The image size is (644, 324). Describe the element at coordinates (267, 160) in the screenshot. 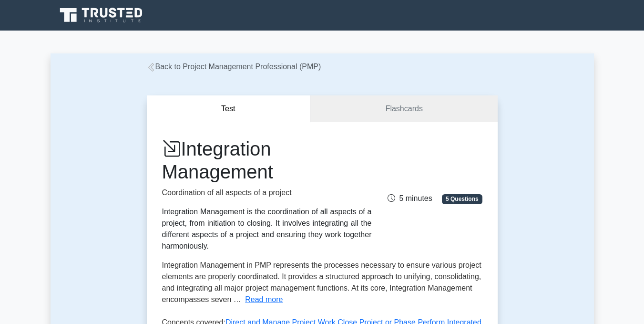

I see `h1: Integration Management` at that location.